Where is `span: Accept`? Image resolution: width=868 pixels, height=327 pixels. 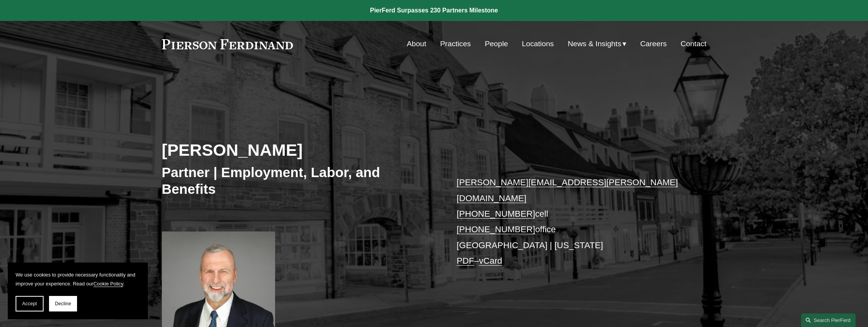 span: Accept is located at coordinates (30, 304).